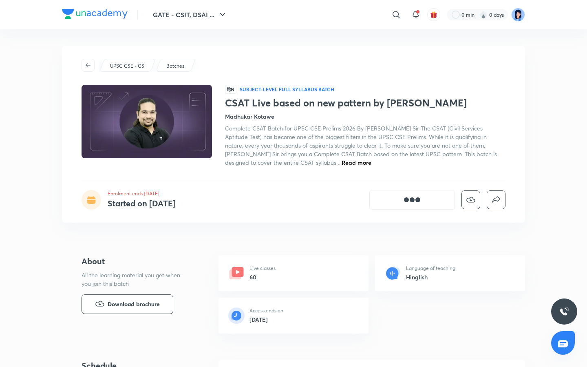 The width and height of the screenshot is (587, 367). I want to click on p: Access ends on, so click(266, 311).